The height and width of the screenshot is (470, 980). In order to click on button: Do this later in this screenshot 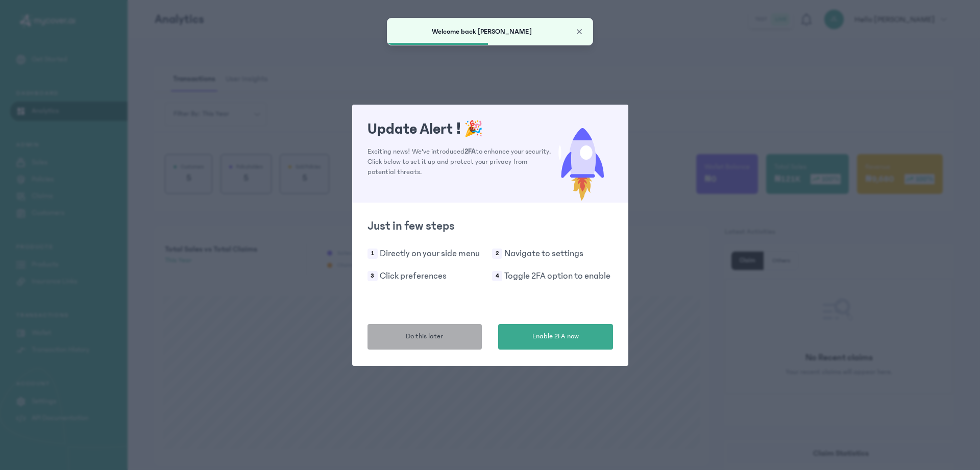, I will do `click(425, 337)`.